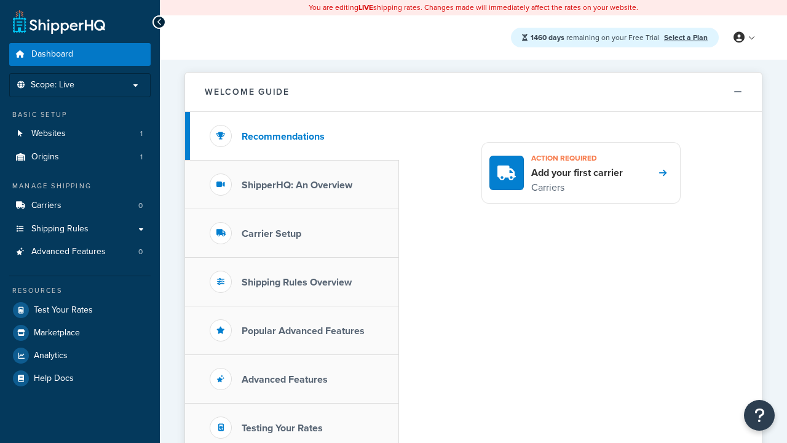 This screenshot has height=443, width=787. Describe the element at coordinates (80, 157) in the screenshot. I see `li: Origins` at that location.